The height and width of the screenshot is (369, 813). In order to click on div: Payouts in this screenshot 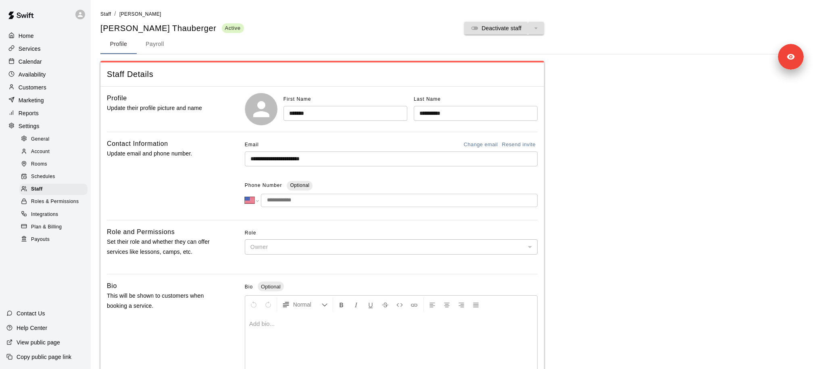, I will do `click(53, 240)`.